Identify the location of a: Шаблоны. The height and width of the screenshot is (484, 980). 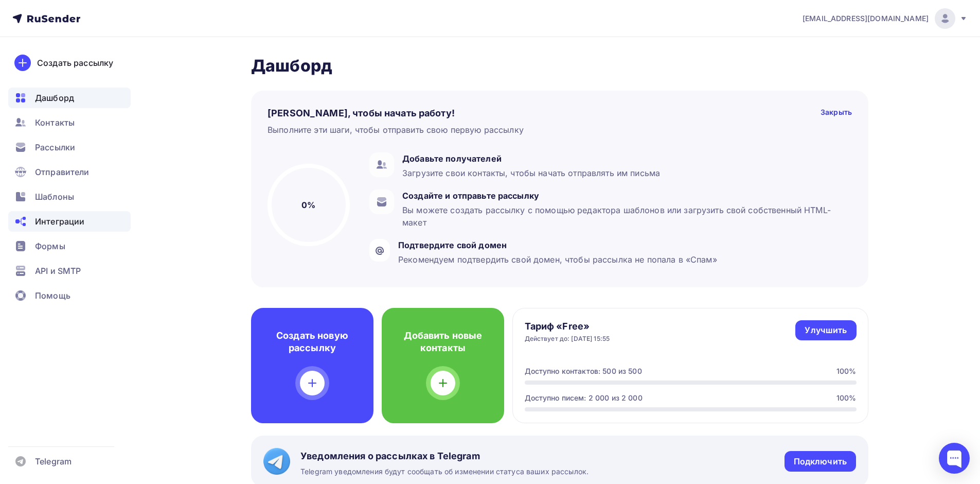
(69, 197).